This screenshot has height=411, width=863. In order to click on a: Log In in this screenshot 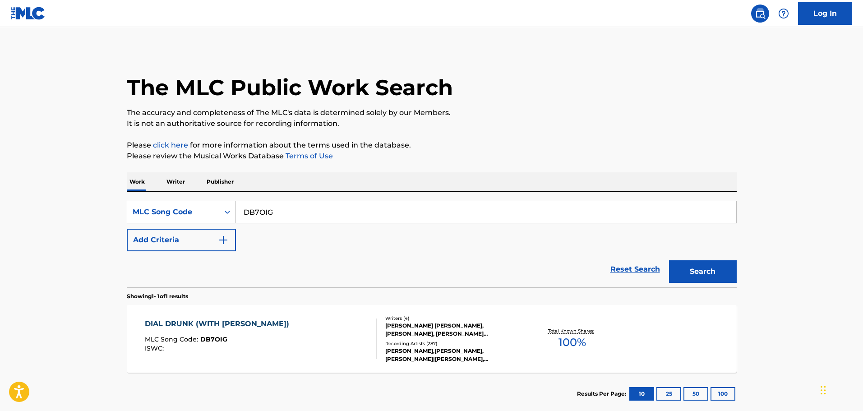, I will do `click(825, 14)`.